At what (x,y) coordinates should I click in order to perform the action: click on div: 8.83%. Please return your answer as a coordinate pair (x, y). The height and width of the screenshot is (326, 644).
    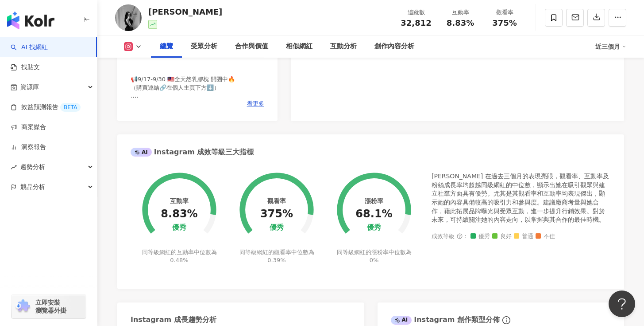
    Looking at the image, I should click on (179, 214).